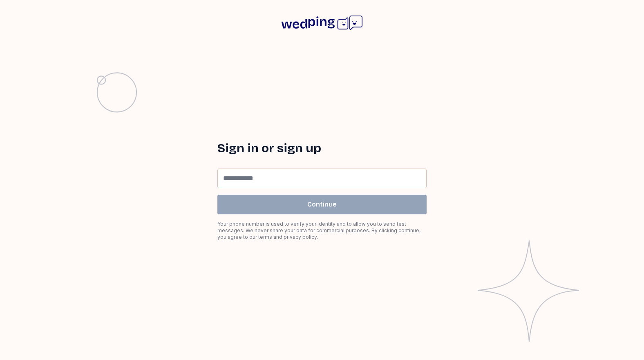 The height and width of the screenshot is (360, 644). Describe the element at coordinates (322, 148) in the screenshot. I see `h1: Sign in or sign up` at that location.